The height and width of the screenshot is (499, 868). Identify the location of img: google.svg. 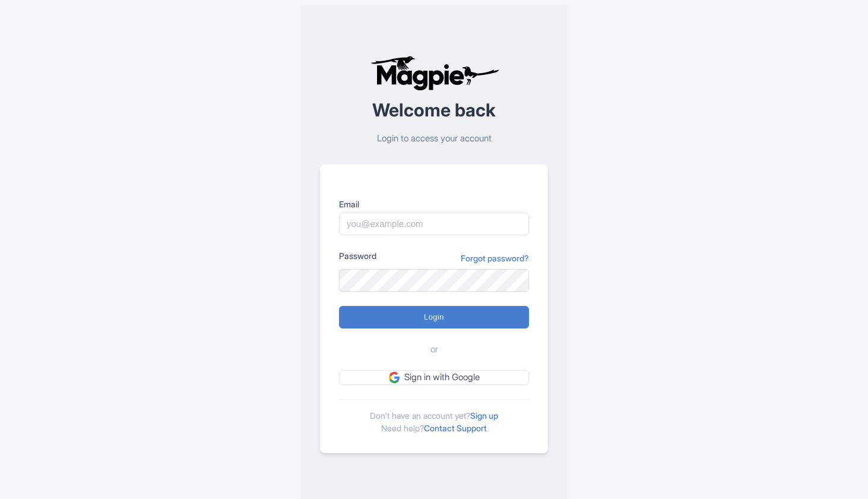
(394, 377).